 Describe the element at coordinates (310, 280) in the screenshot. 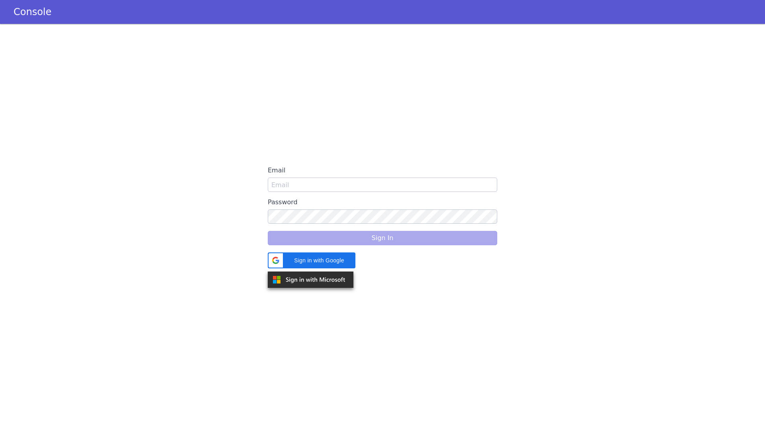

I see `img: azure.svg` at that location.